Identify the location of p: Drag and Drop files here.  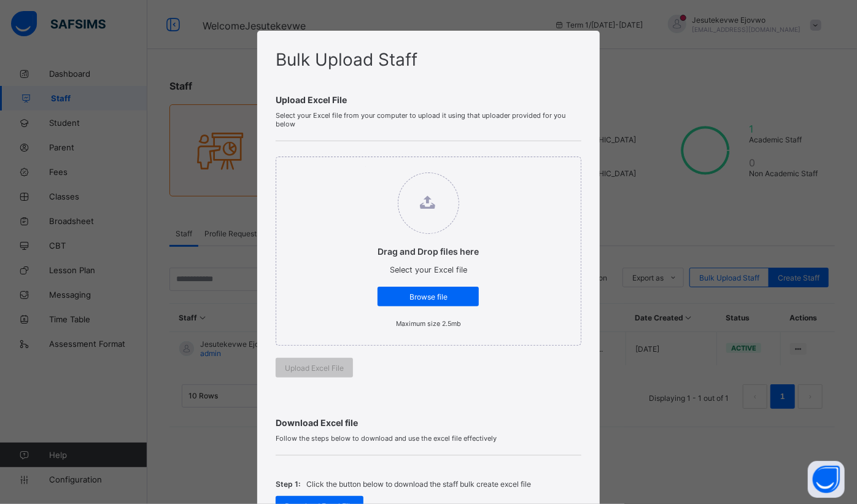
(428, 251).